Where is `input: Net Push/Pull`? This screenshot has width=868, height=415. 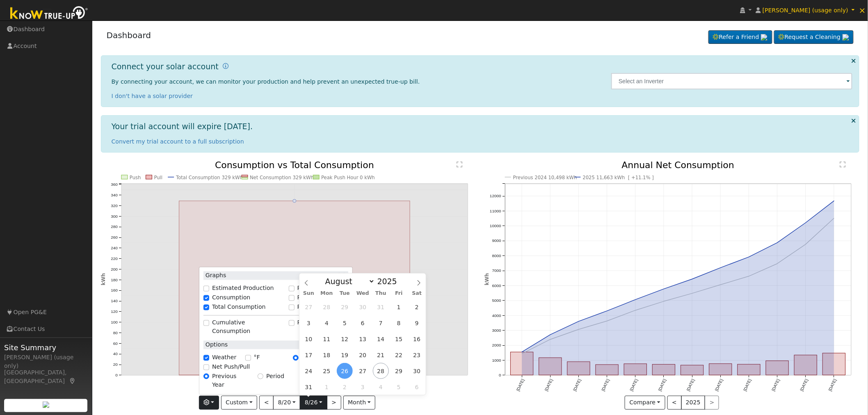
input: Net Push/Pull is located at coordinates (206, 367).